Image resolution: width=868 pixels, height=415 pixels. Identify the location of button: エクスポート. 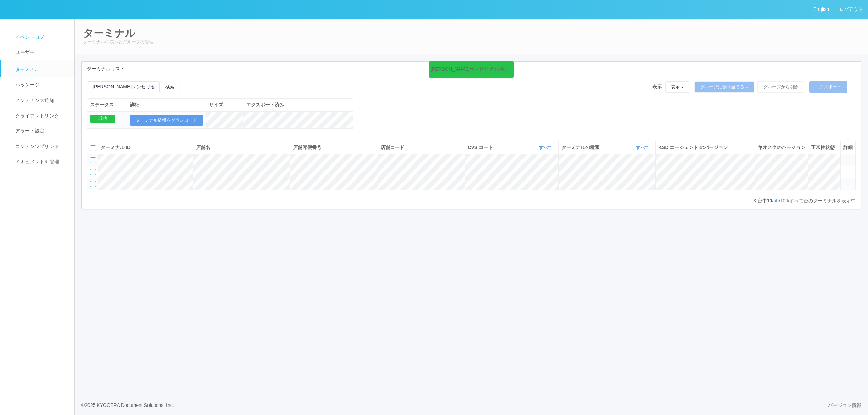
(828, 87).